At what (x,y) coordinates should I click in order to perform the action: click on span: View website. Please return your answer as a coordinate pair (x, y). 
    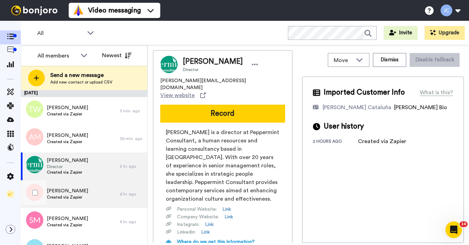
    Looking at the image, I should click on (177, 95).